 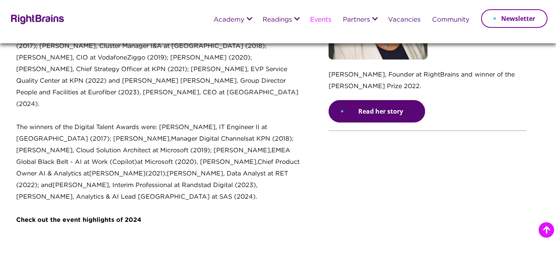 What do you see at coordinates (277, 20) in the screenshot?
I see `a: Readings` at bounding box center [277, 20].